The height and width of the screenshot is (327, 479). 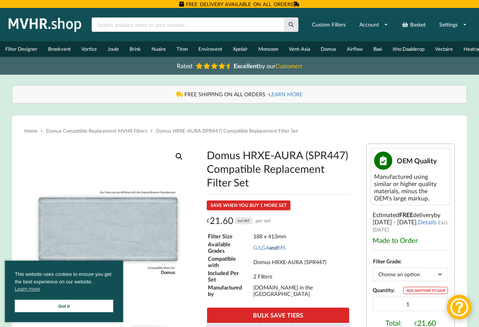 What do you see at coordinates (406, 215) in the screenshot?
I see `b: FREE` at bounding box center [406, 215].